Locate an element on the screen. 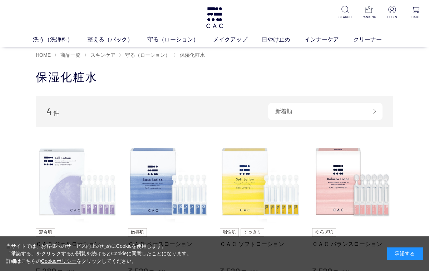 The width and height of the screenshot is (429, 271). span: 保湿化粧水 is located at coordinates (192, 55).